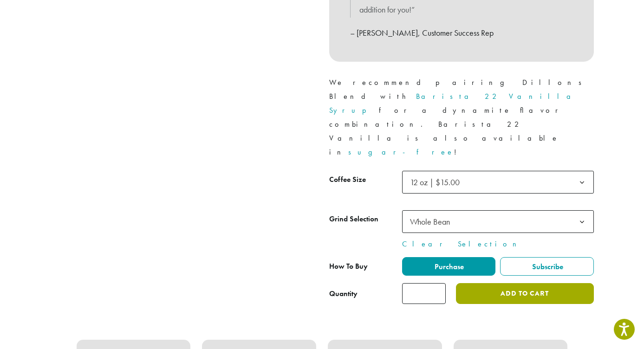  What do you see at coordinates (461, 117) in the screenshot?
I see `p: We recommend pairing Dillons Blend with for a dynamite flavor combination. Barista 22 Vanilla is ...` at bounding box center [461, 117].